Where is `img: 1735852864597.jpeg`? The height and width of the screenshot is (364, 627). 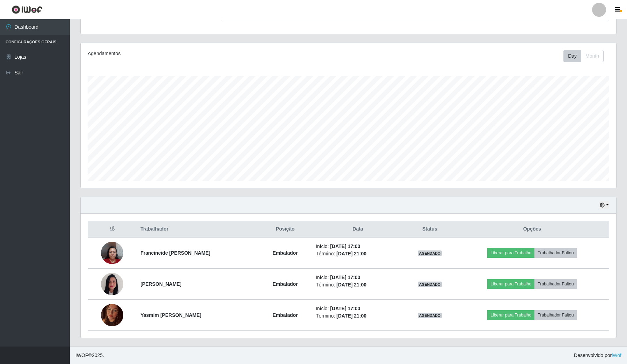 img: 1735852864597.jpeg is located at coordinates (112, 253).